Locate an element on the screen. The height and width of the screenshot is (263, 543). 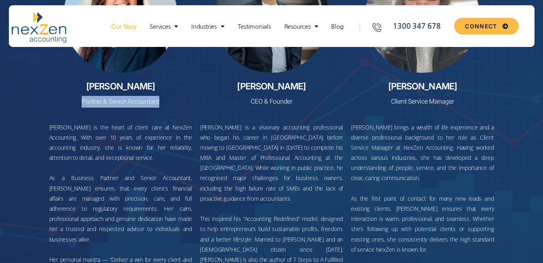
span: CONNECT is located at coordinates (480, 26).